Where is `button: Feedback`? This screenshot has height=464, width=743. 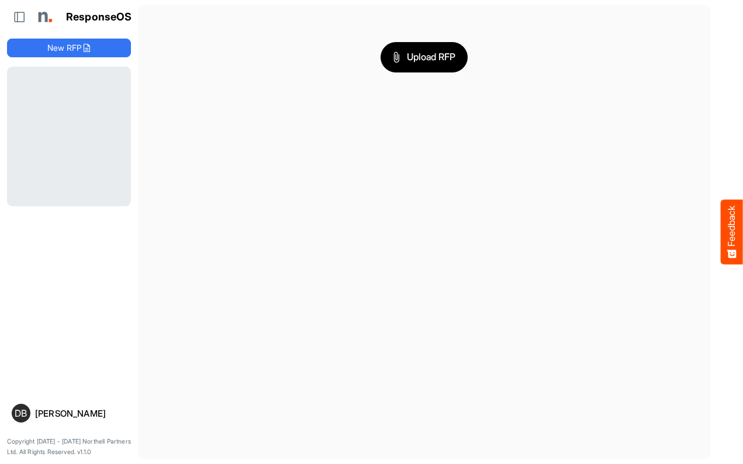
button: Feedback is located at coordinates (732, 232).